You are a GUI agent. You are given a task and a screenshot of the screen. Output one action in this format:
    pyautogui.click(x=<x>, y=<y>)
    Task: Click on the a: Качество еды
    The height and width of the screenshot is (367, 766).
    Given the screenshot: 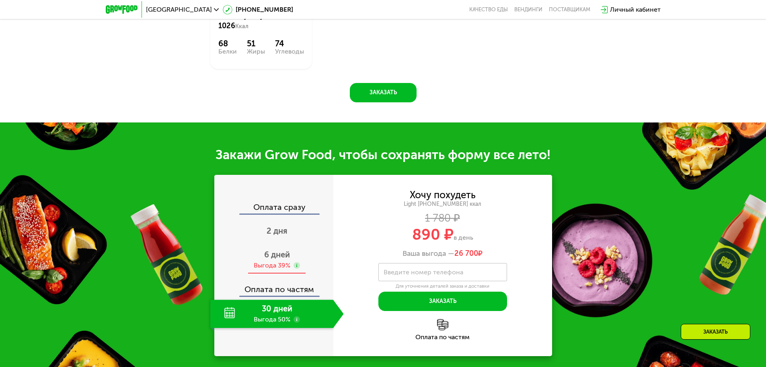 What is the action you would take?
    pyautogui.click(x=489, y=10)
    